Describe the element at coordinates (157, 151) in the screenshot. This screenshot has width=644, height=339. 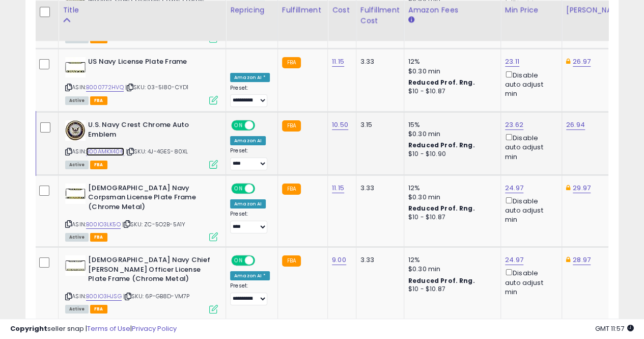
I see `span: | SKU: 4J-4GES-80XL` at that location.